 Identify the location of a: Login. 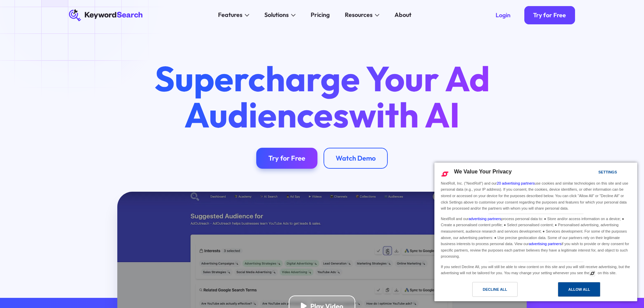
(503, 15).